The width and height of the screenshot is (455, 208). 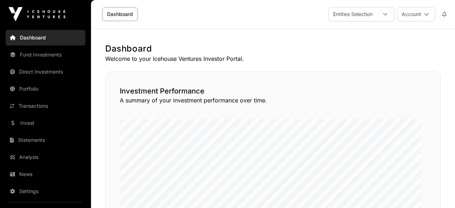 What do you see at coordinates (37, 14) in the screenshot?
I see `img: Icehouse Ventures Logo` at bounding box center [37, 14].